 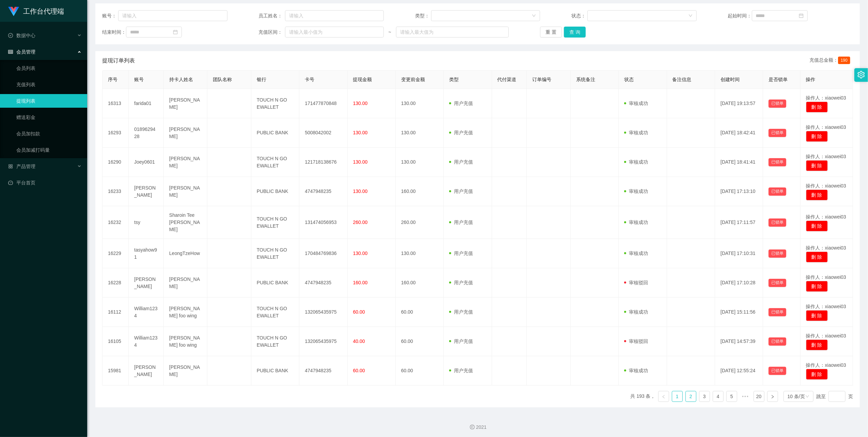 I want to click on li: 向后 5 页, so click(x=745, y=396).